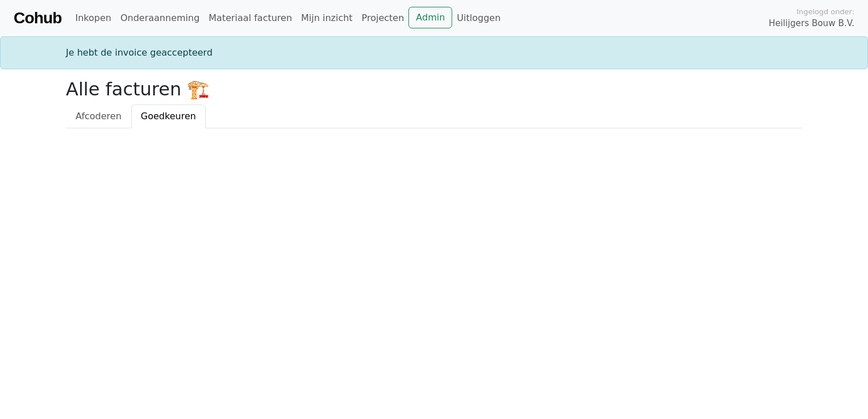 The image size is (868, 419). Describe the element at coordinates (169, 117) in the screenshot. I see `a: Goedkeuren` at that location.